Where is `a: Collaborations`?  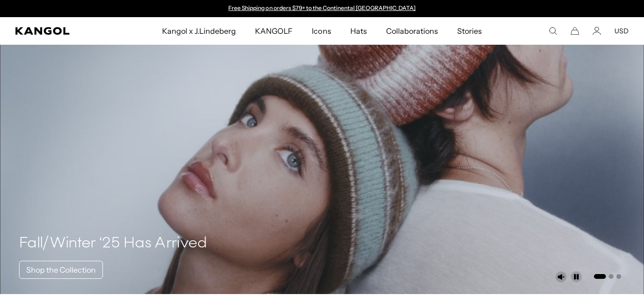 a: Collaborations is located at coordinates (412, 30).